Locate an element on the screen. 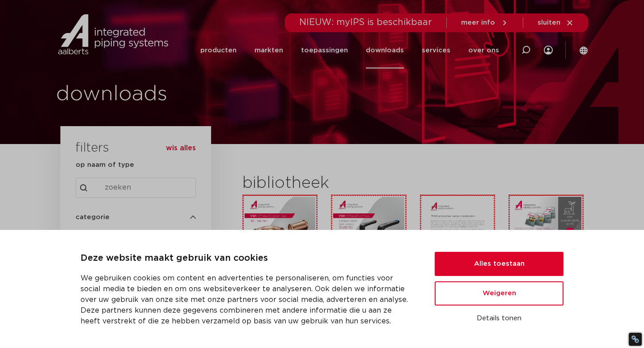 The height and width of the screenshot is (348, 644). a: producten is located at coordinates (218, 50).